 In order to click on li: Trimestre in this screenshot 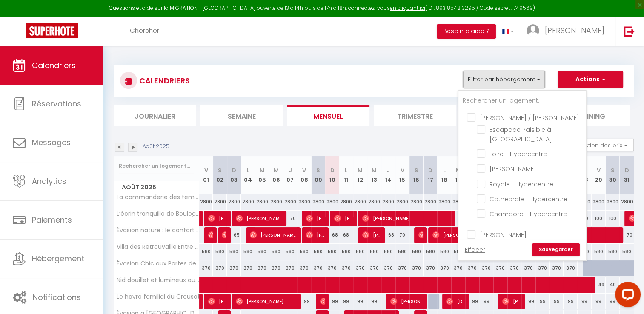, I will do `click(415, 115)`.